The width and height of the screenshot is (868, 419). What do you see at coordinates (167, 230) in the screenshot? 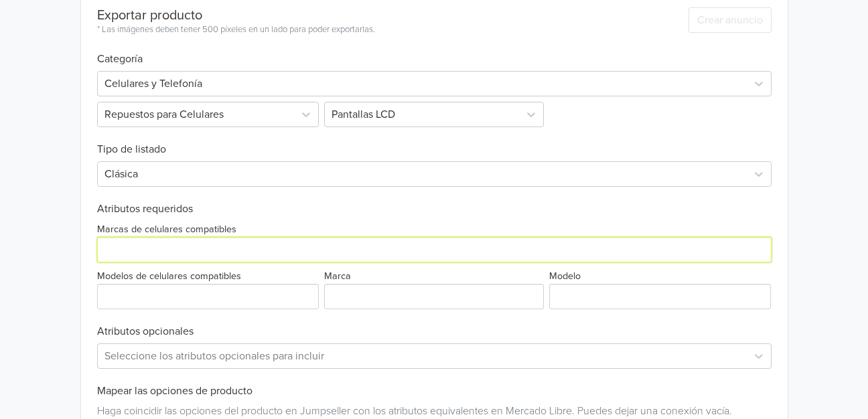
I see `label: Marcas de celulares compatibles` at bounding box center [167, 230].